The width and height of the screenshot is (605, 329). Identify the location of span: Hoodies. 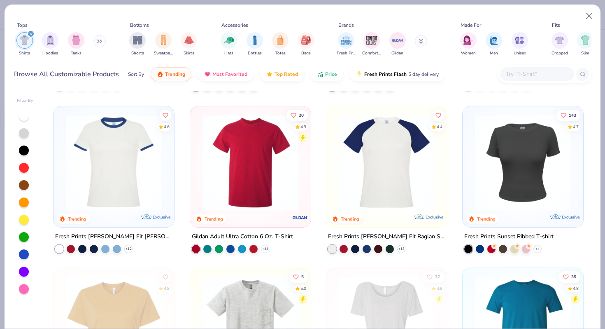
(50, 53).